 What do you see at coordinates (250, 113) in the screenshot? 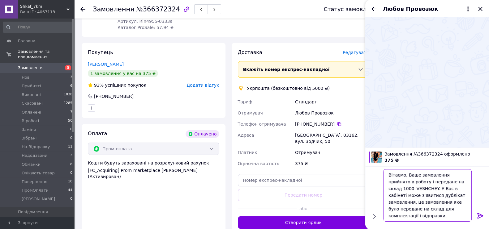
I see `span: Отримувач` at bounding box center [250, 113].